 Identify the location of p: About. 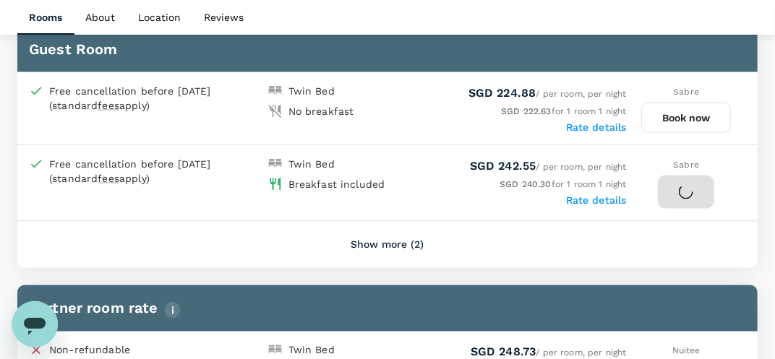
(100, 17).